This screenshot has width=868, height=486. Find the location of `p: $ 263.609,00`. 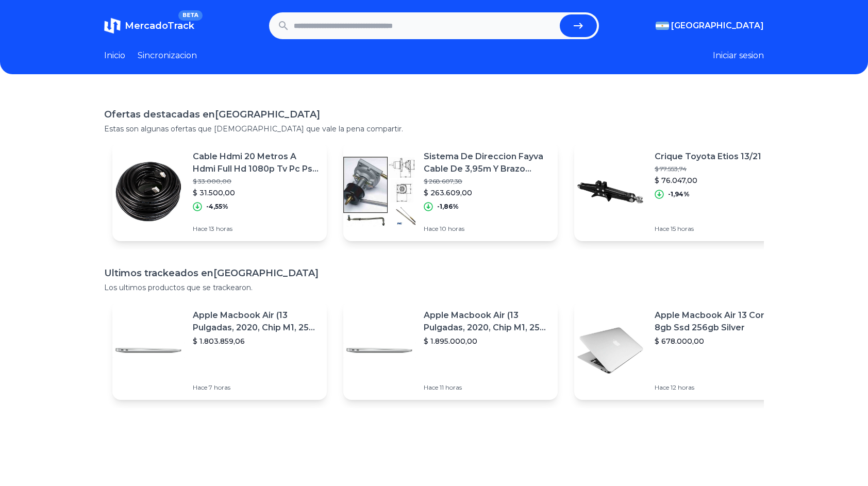

p: $ 263.609,00 is located at coordinates (487, 193).